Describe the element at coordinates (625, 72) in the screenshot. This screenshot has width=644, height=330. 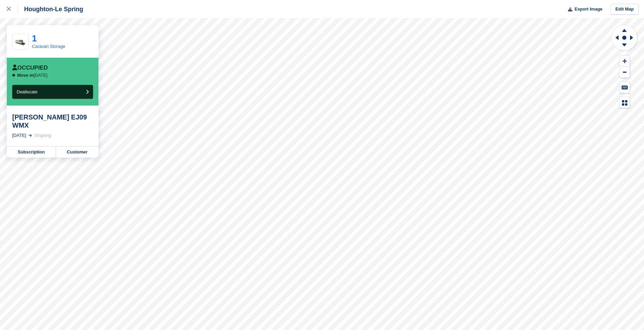
I see `button: Zoom Out` at that location.